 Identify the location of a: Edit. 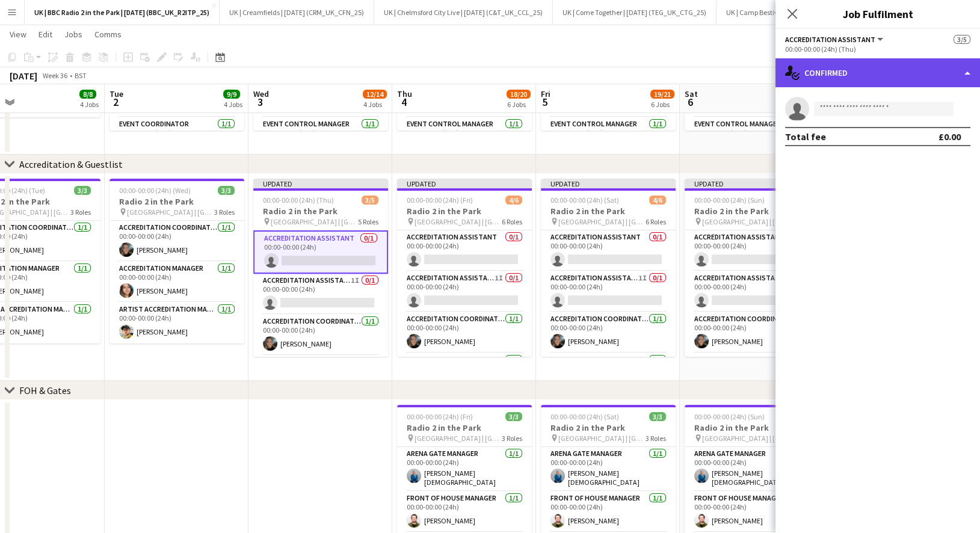
(45, 34).